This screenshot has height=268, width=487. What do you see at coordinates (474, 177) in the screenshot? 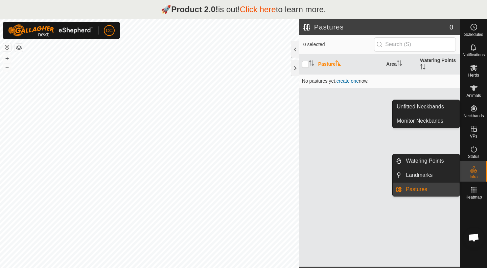
I see `span: Infra` at bounding box center [474, 177].